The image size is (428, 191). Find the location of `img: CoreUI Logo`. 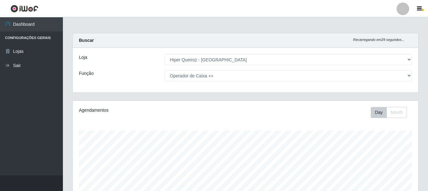

img: CoreUI Logo is located at coordinates (24, 8).